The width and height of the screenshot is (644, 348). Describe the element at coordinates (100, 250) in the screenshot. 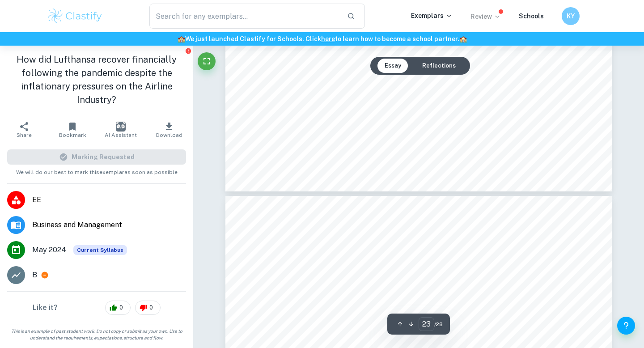

I see `div: This exemplar is based on the current syllabus. Feel free to refer to it for inspiration/ideas wh...` at that location.